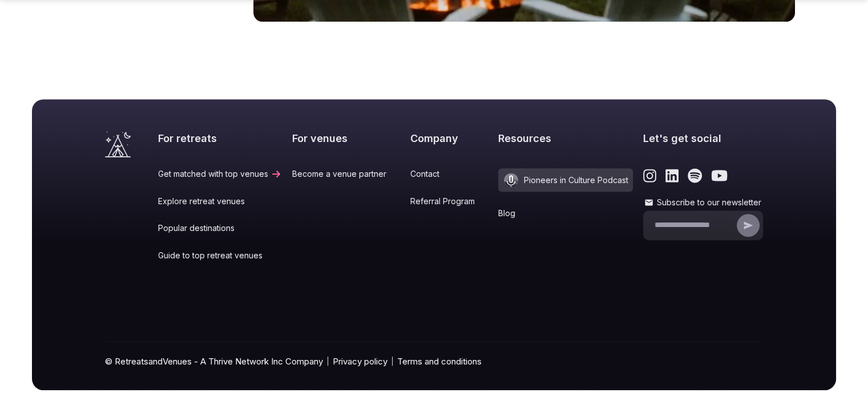 The height and width of the screenshot is (401, 868). Describe the element at coordinates (346, 138) in the screenshot. I see `h2: For venues` at that location.